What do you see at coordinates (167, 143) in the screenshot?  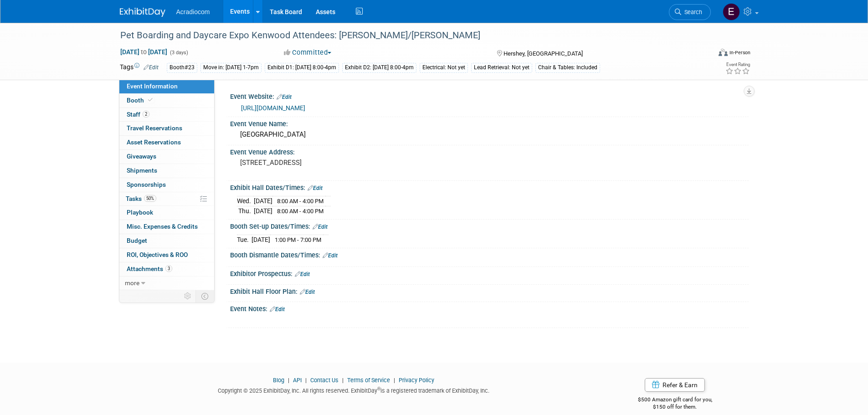 I see `a: Asset Reservations` at bounding box center [167, 143].